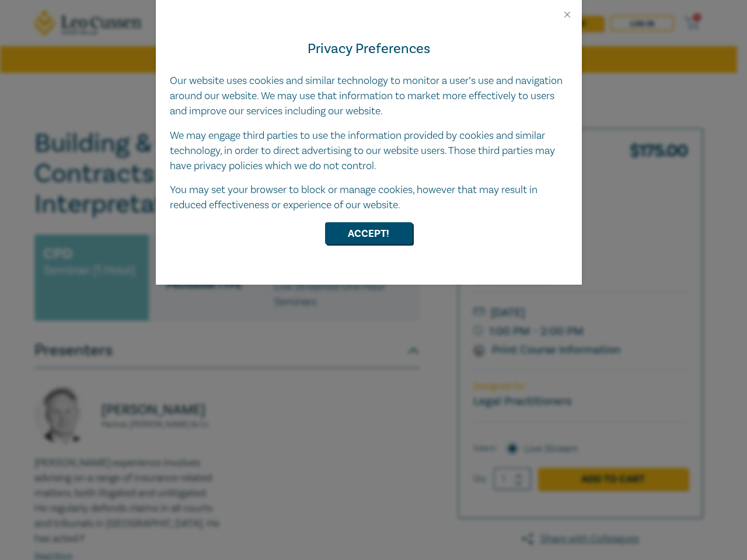 This screenshot has height=560, width=747. I want to click on h4: Privacy Preferences, so click(369, 49).